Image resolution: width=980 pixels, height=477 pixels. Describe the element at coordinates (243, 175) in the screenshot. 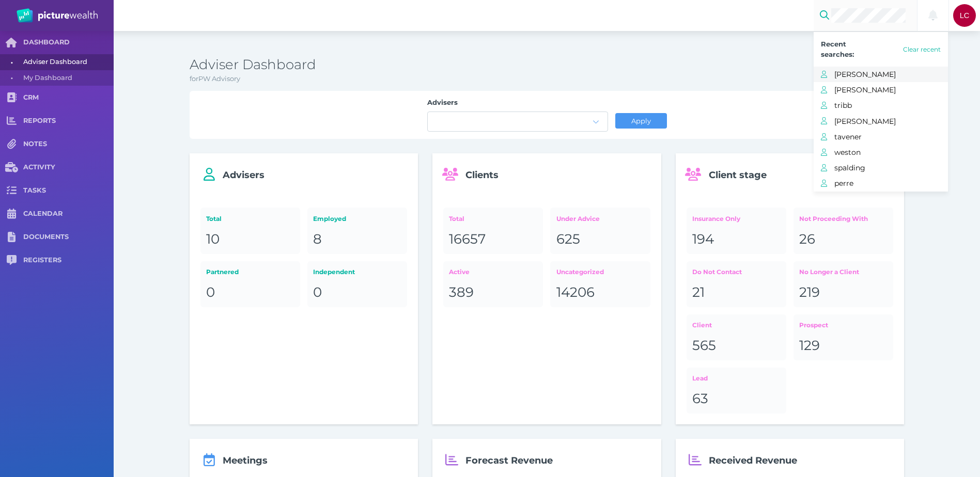

I see `span: Advisers` at that location.